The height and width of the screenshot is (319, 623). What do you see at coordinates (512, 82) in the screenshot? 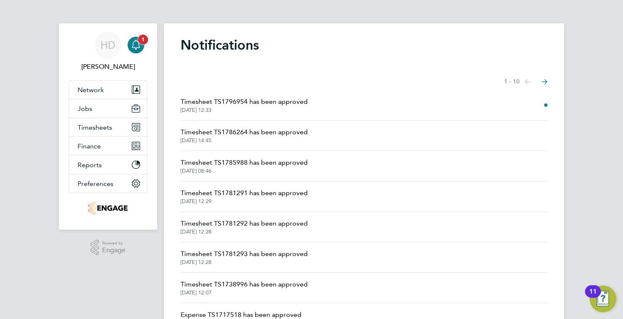
I see `span: 1 - 10` at bounding box center [512, 82].